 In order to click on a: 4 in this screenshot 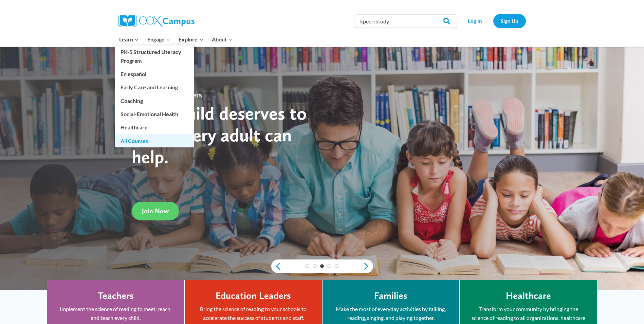, I will do `click(330, 266)`.